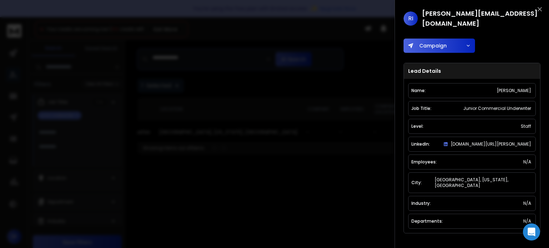  I want to click on div: Junior Commercial Underwriter, so click(497, 109).